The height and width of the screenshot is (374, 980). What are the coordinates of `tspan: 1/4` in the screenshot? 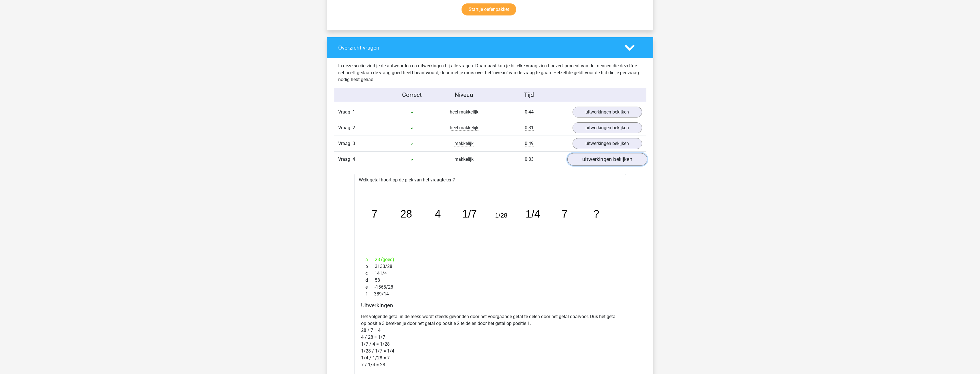 It's located at (533, 214).